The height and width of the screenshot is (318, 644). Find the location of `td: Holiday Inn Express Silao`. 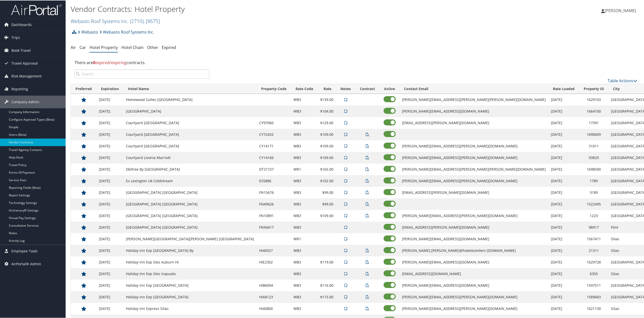

td: Holiday Inn Express Silao is located at coordinates (190, 308).